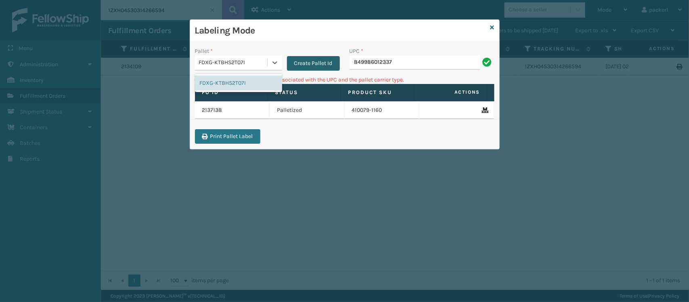 The image size is (689, 302). Describe the element at coordinates (231, 92) in the screenshot. I see `label: Fo Id` at that location.